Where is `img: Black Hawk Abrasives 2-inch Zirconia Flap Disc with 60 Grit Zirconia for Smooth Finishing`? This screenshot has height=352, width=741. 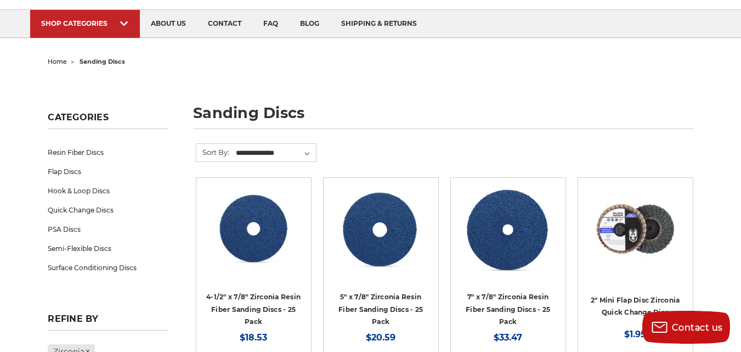 img: Black Hawk Abrasives 2-inch Zirconia Flap Disc with 60 Grit Zirconia for Smooth Finishing is located at coordinates (635, 229).